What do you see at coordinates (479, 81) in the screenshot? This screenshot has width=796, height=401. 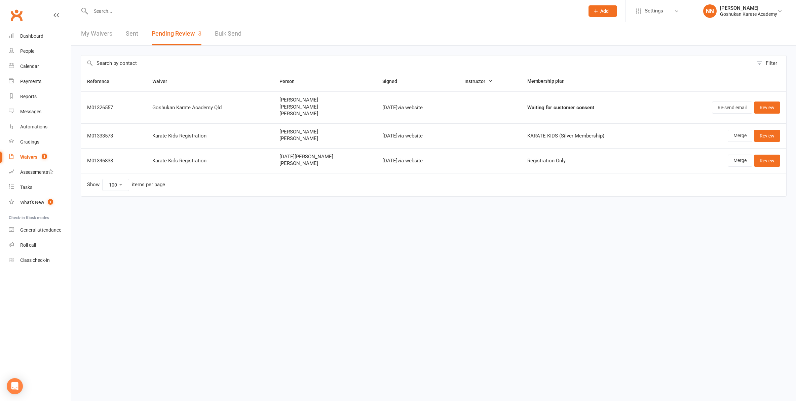 I see `button: Instructor` at bounding box center [479, 81].